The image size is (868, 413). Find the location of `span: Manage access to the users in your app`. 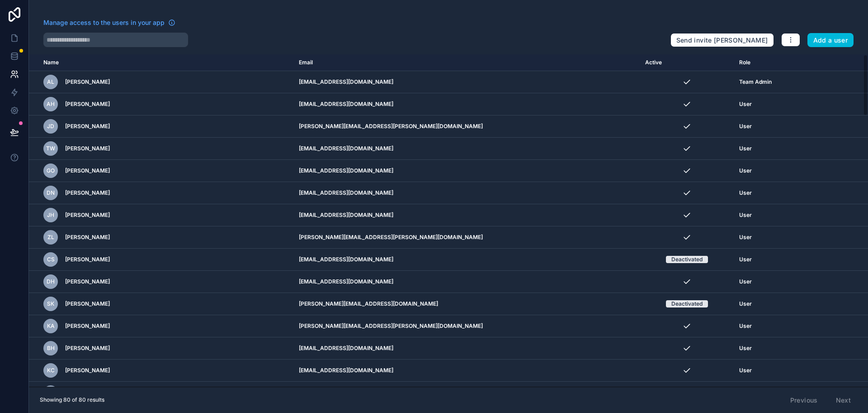

span: Manage access to the users in your app is located at coordinates (104, 23).